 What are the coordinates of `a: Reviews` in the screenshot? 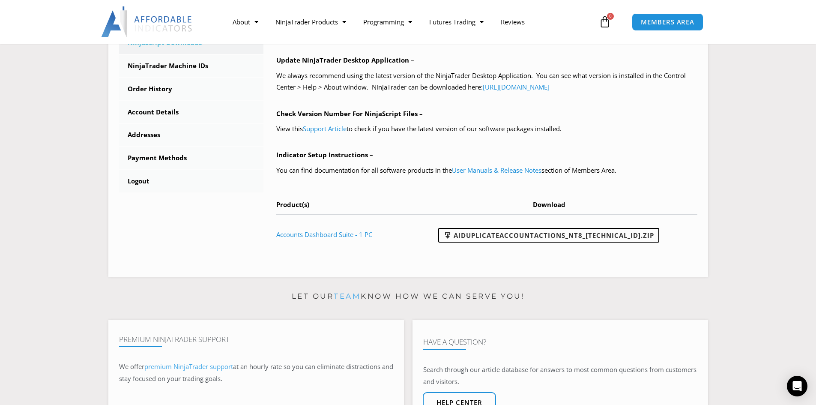 It's located at (513, 22).